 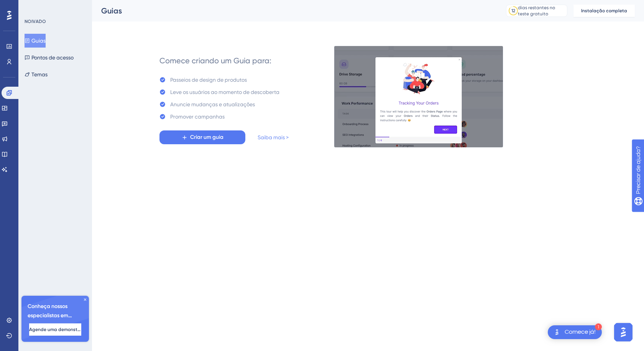 I want to click on div: 1, so click(x=599, y=326).